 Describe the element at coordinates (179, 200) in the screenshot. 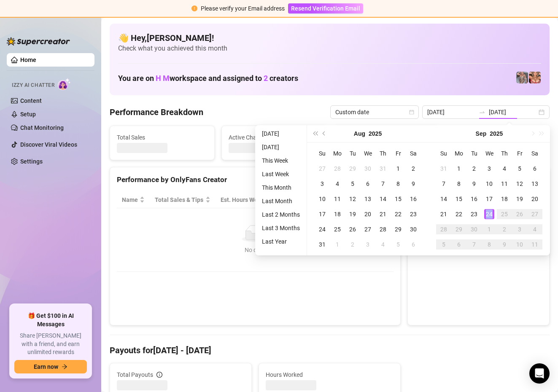

I see `span: Total Sales & Tips` at that location.